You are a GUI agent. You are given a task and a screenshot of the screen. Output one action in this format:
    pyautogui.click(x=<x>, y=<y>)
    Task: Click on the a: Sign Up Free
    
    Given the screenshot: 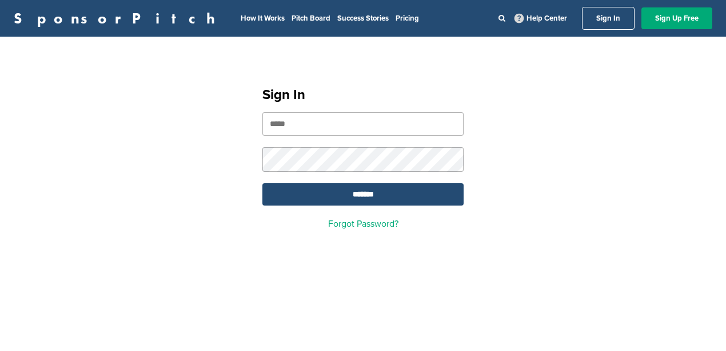 What is the action you would take?
    pyautogui.click(x=677, y=18)
    